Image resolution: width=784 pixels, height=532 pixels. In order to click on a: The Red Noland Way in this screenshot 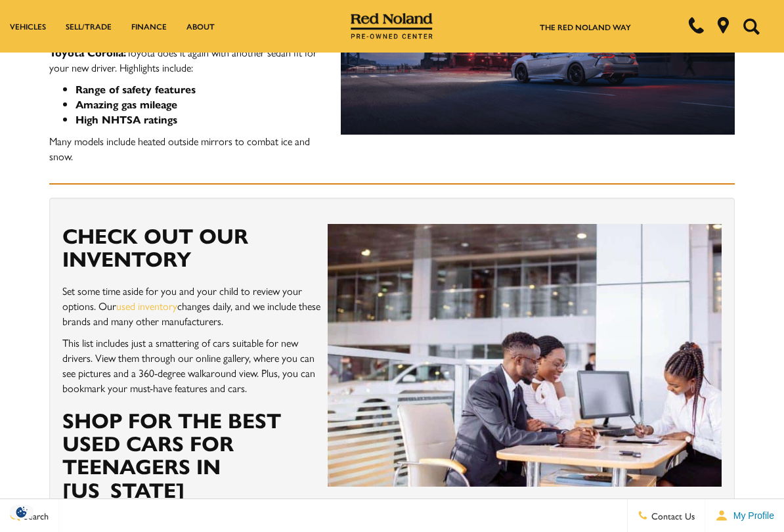, I will do `click(585, 27)`.